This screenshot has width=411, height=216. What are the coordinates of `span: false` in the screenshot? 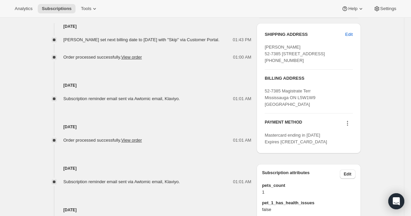 It's located at (309, 209).